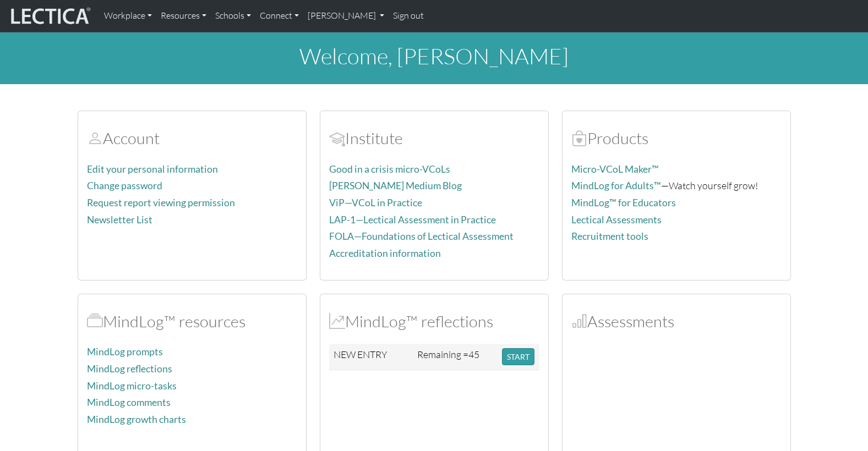  What do you see at coordinates (131, 386) in the screenshot?
I see `a: MindLog micro-tasks` at bounding box center [131, 386].